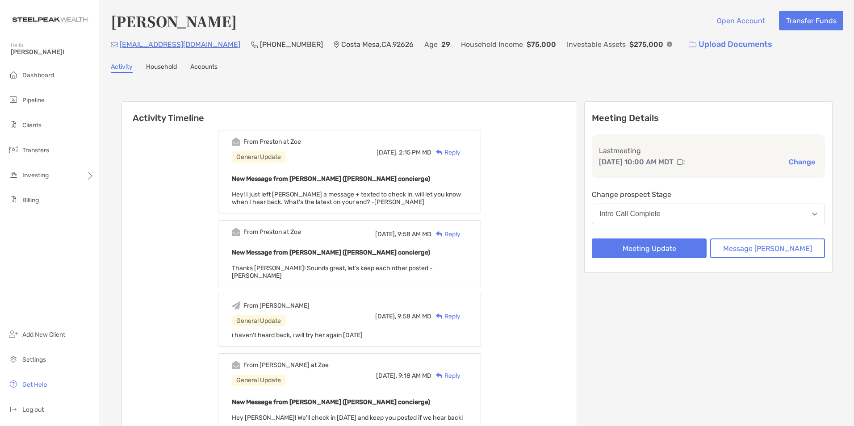 The image size is (854, 426). What do you see at coordinates (50, 20) in the screenshot?
I see `img: Zoe Logo` at bounding box center [50, 20].